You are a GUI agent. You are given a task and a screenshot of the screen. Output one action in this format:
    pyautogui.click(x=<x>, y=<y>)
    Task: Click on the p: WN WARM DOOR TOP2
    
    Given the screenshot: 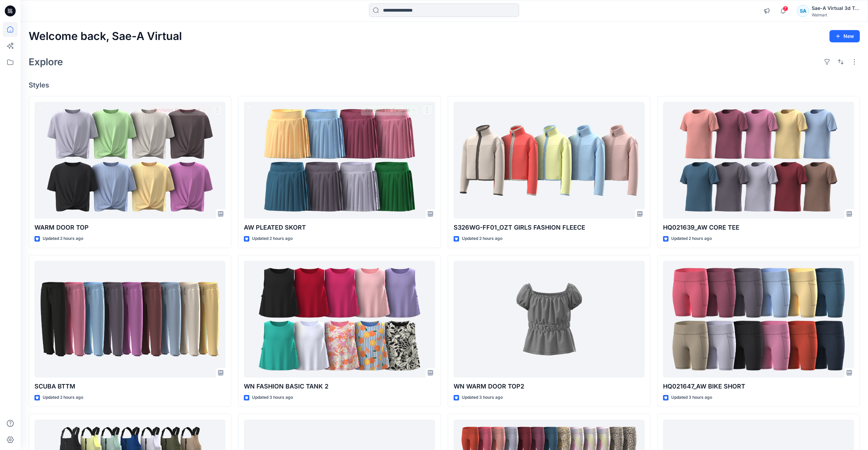 What is the action you would take?
    pyautogui.click(x=549, y=386)
    